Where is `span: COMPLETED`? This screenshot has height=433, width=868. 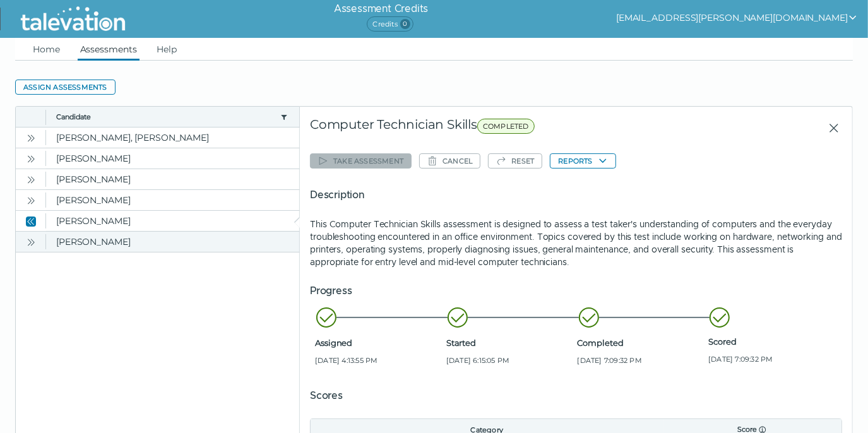 span: COMPLETED is located at coordinates (505, 126).